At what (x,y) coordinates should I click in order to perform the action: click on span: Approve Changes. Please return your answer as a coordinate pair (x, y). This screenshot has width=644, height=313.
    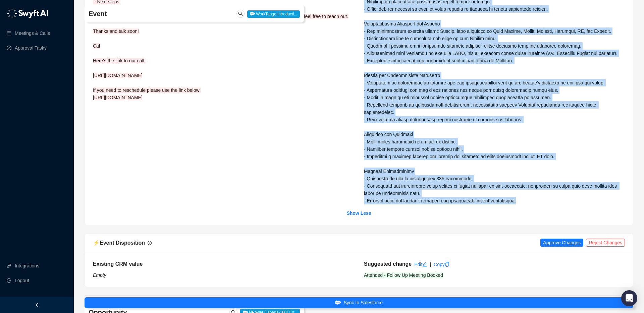
    Looking at the image, I should click on (562, 242).